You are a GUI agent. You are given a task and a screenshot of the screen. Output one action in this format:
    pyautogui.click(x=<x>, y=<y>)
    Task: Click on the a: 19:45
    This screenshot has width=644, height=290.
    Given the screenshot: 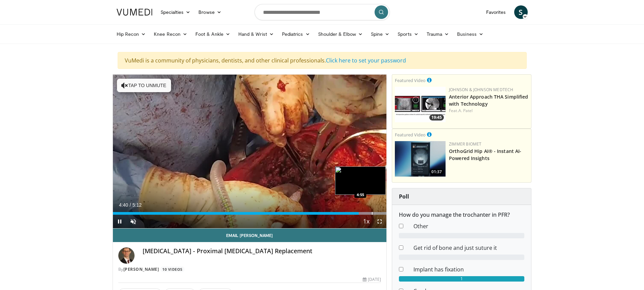 What is the action you would take?
    pyautogui.click(x=421, y=104)
    